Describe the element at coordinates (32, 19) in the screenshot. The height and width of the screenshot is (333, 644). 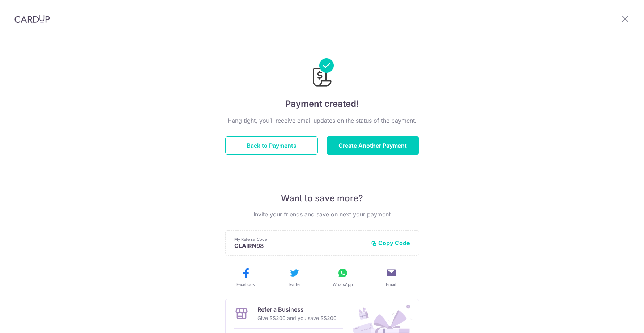
I see `img: CardUp` at that location.